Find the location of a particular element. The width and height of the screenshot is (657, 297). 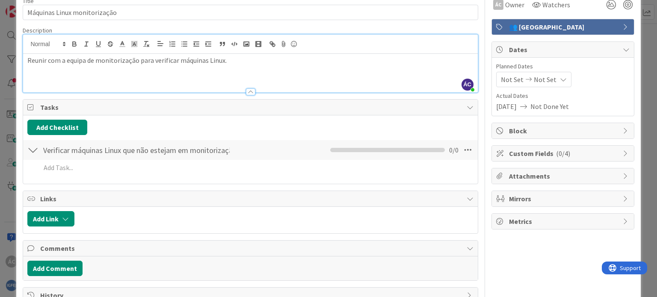

span: Attachments is located at coordinates (564, 176).